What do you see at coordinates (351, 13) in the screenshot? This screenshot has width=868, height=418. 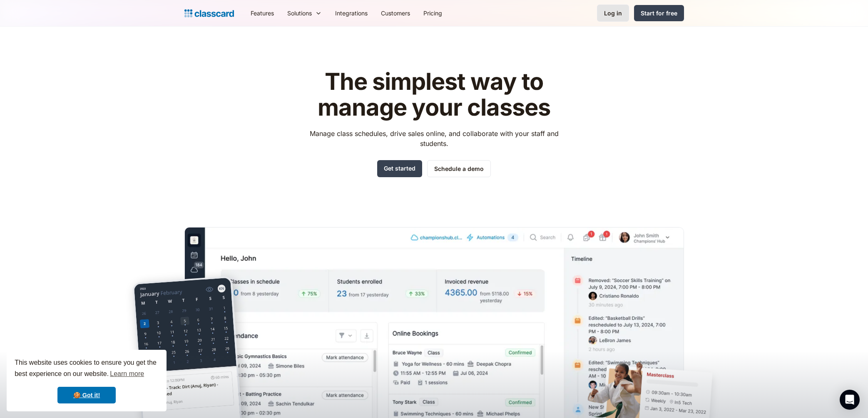 I see `a: Integrations` at bounding box center [351, 13].